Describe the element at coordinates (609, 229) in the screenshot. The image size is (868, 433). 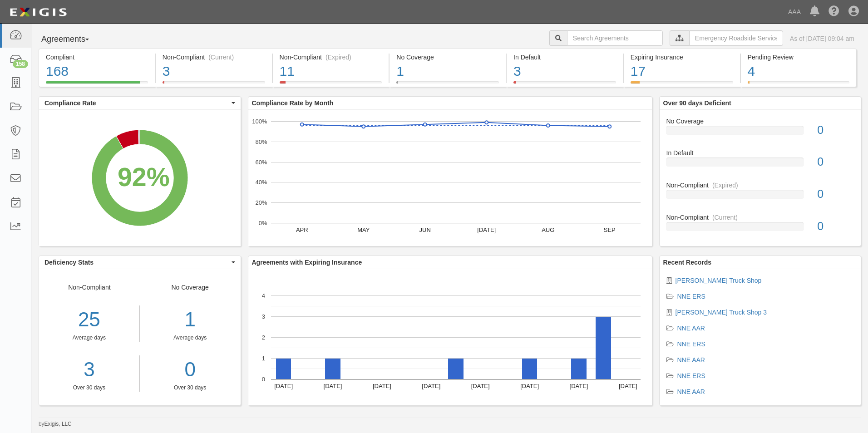
I see `text: SEP` at that location.